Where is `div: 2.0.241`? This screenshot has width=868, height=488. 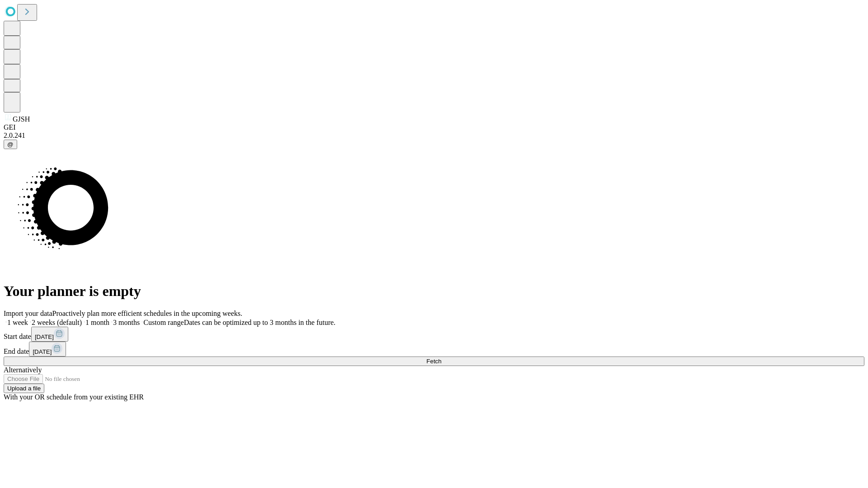
div: 2.0.241 is located at coordinates (434, 136).